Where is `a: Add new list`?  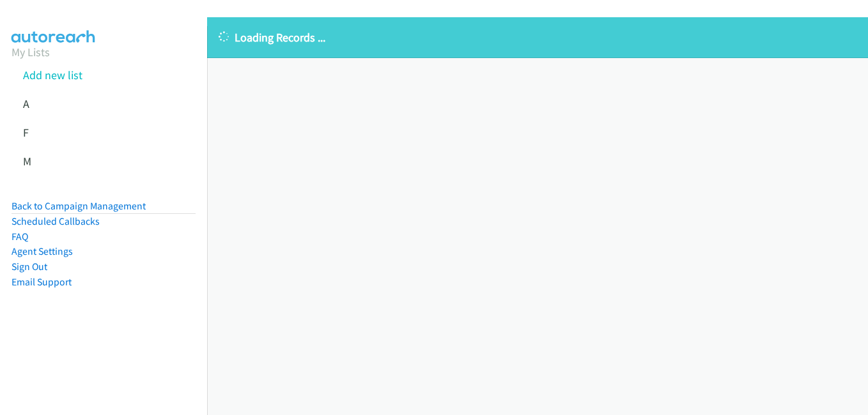 a: Add new list is located at coordinates (53, 75).